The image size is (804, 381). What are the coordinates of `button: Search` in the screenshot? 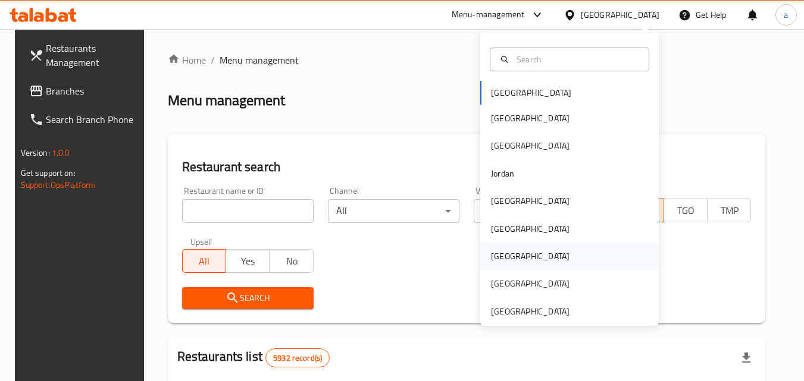 It's located at (247, 298).